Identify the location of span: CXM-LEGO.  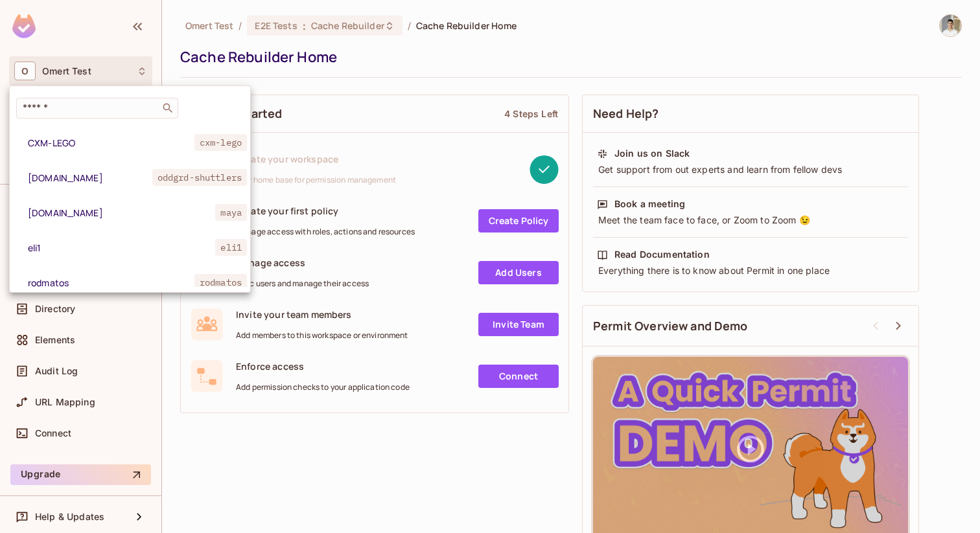
(111, 143).